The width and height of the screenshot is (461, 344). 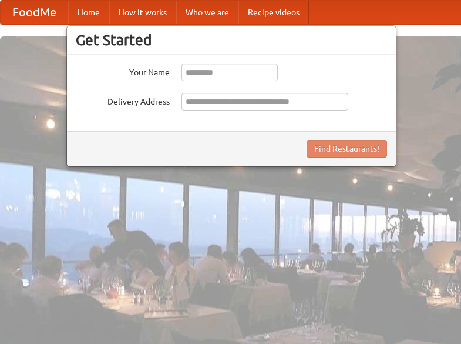 I want to click on a: Who we are, so click(x=208, y=12).